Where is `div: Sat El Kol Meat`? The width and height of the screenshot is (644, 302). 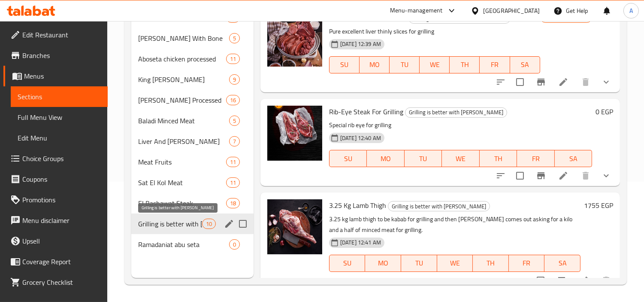 div: Sat El Kol Meat is located at coordinates (182, 183).